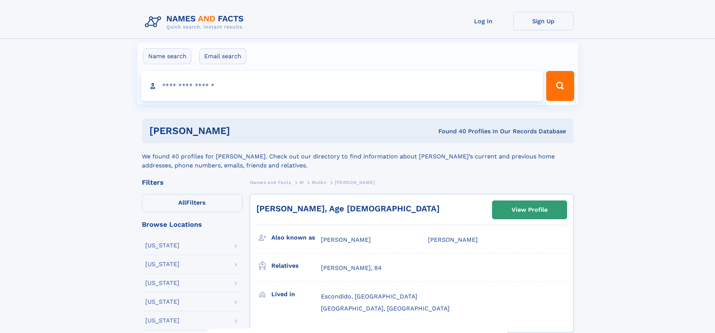 The image size is (715, 333). Describe the element at coordinates (271, 182) in the screenshot. I see `a: Names and Facts` at that location.